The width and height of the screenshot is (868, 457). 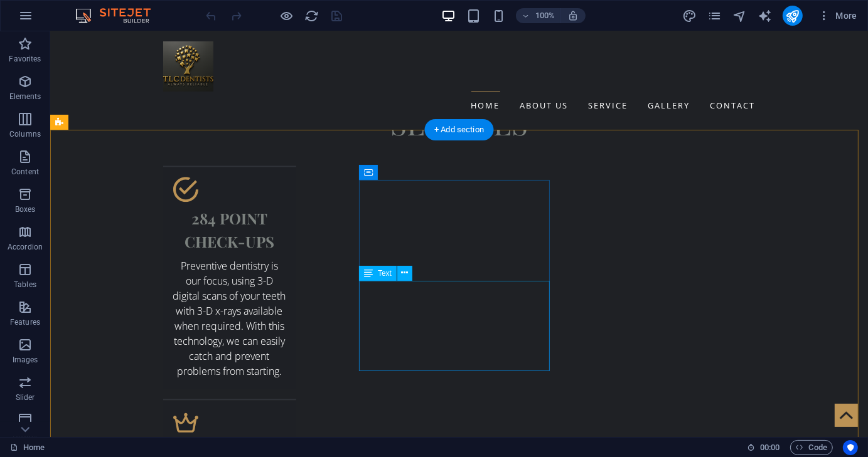 I want to click on img: Editor Logo, so click(x=119, y=15).